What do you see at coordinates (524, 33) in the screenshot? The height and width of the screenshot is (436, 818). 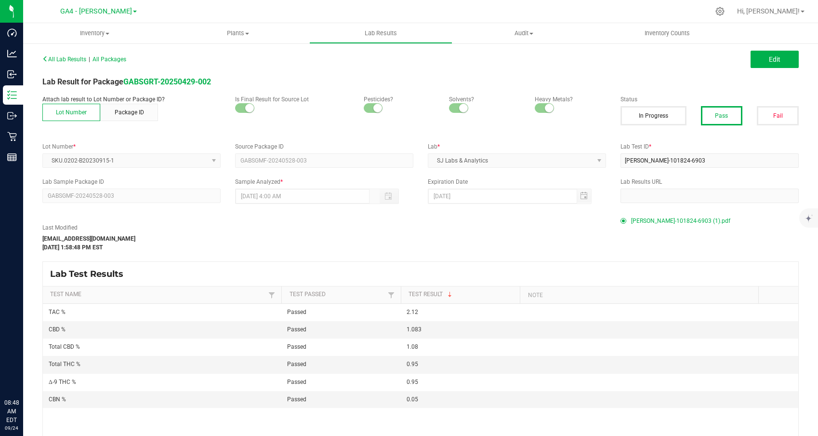 I see `span: Audit` at bounding box center [524, 33].